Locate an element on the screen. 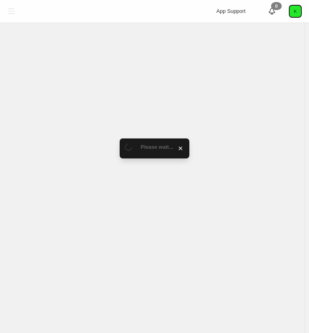 The image size is (309, 333). span: Please wait... is located at coordinates (157, 147).